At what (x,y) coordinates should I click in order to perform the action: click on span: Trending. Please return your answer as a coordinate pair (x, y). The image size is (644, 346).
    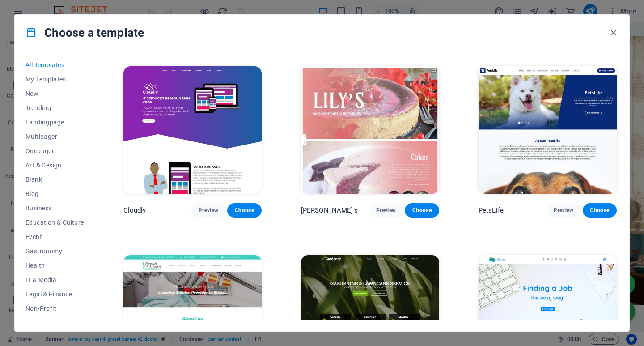
    Looking at the image, I should click on (55, 108).